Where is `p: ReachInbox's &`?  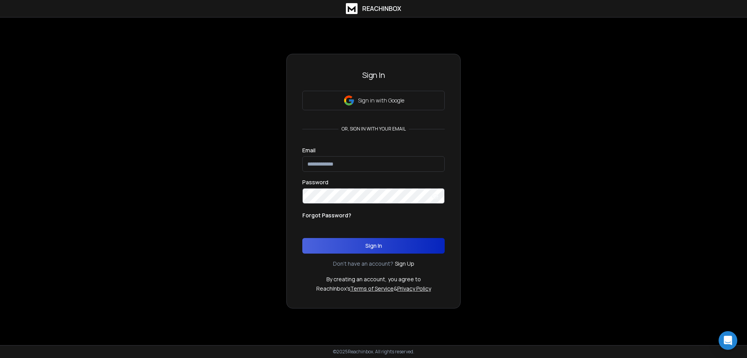 p: ReachInbox's & is located at coordinates (374, 288).